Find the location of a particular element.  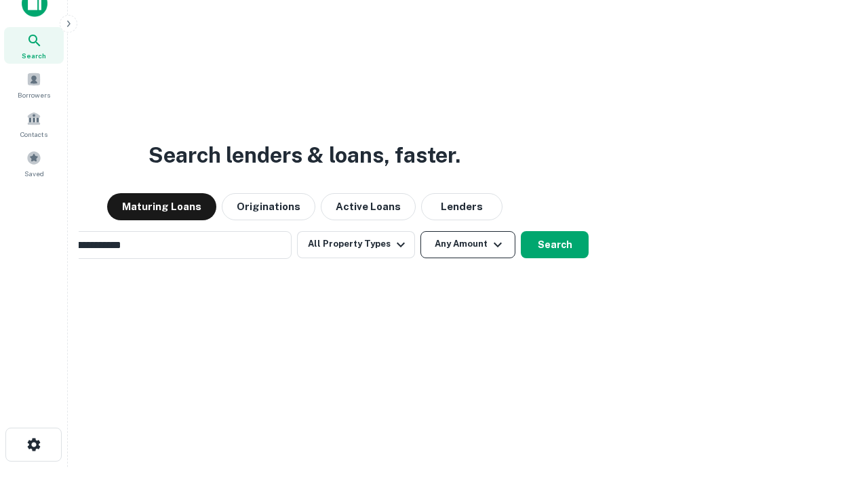

a: Search is located at coordinates (34, 46).